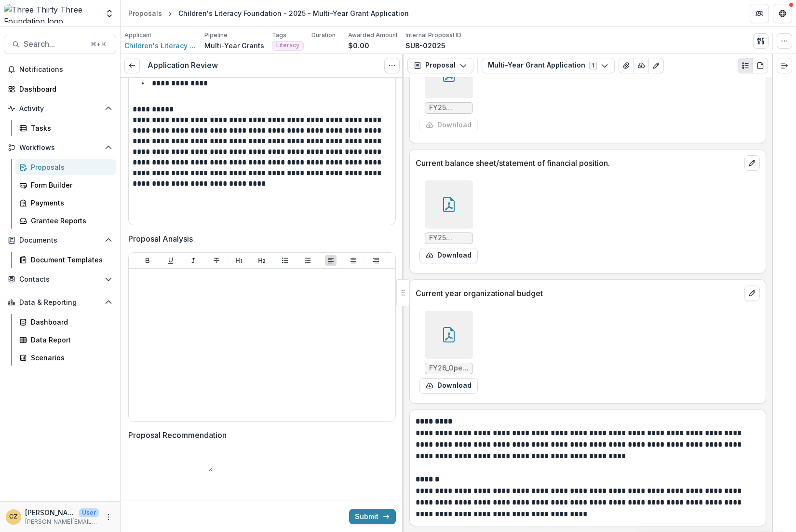 The image size is (796, 532). Describe the element at coordinates (353, 260) in the screenshot. I see `button: Align Center` at that location.